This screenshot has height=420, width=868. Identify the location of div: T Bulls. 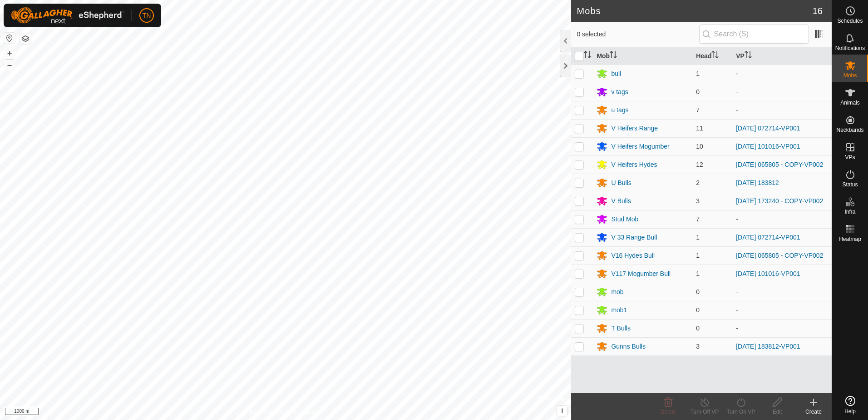
(621, 328).